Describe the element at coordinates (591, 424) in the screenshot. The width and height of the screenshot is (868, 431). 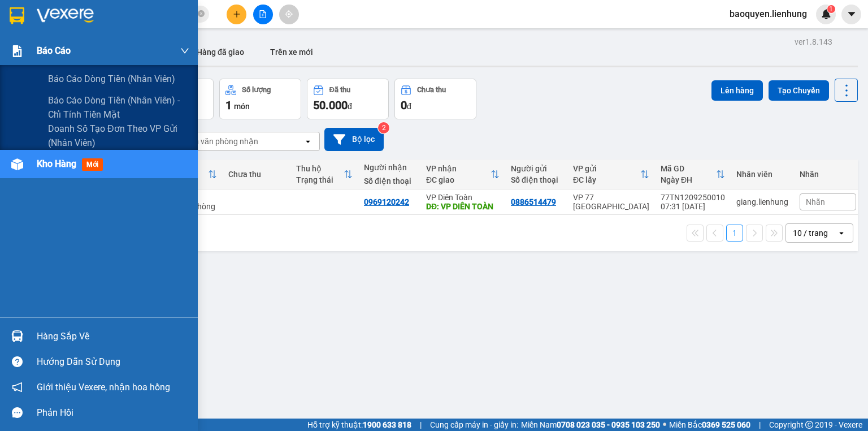
I see `span: Miền Nam` at that location.